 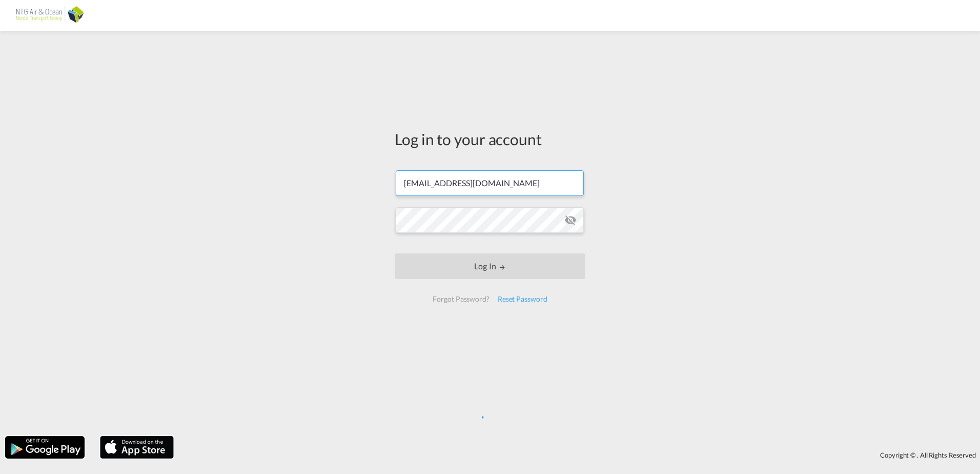 I want to click on div: Forgot Password?, so click(x=461, y=299).